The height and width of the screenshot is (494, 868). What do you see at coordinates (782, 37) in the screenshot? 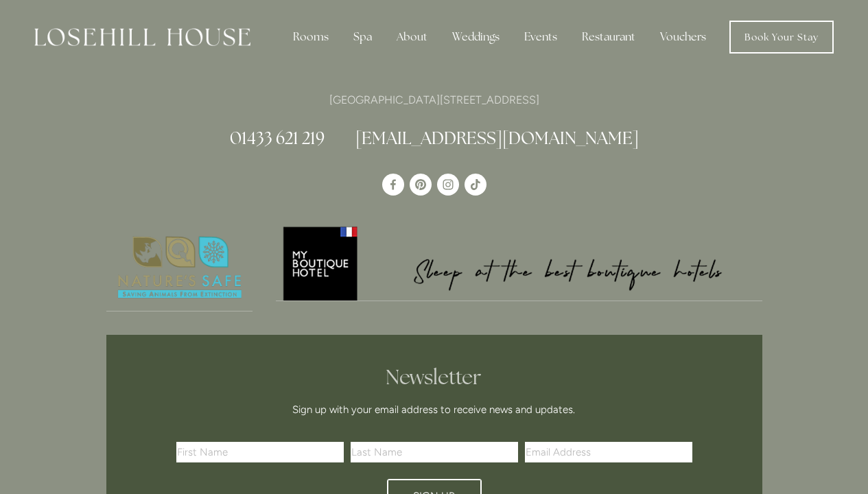
I see `a: Book Your Stay` at bounding box center [782, 37].